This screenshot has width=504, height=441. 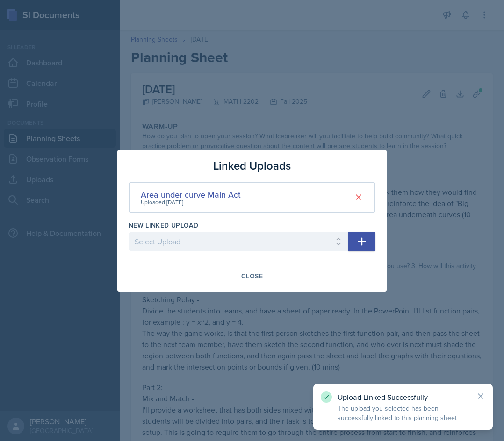 What do you see at coordinates (403, 396) in the screenshot?
I see `p: Upload Linked Successfully` at bounding box center [403, 396].